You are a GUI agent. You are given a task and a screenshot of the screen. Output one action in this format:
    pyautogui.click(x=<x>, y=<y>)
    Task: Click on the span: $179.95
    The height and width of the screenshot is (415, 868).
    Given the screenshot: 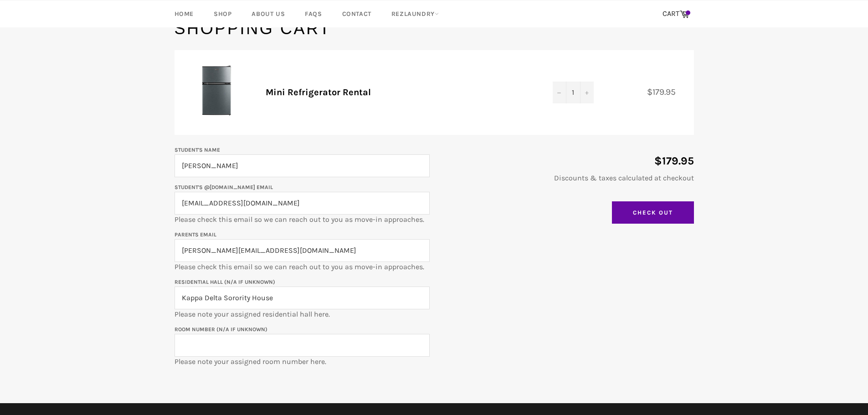 What is the action you would take?
    pyautogui.click(x=666, y=92)
    